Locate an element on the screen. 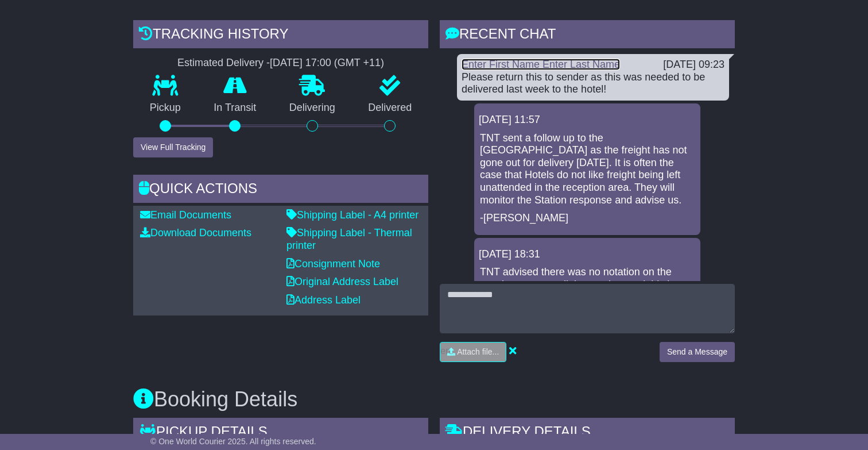 This screenshot has width=868, height=450. button: View Full Tracking is located at coordinates (173, 147).